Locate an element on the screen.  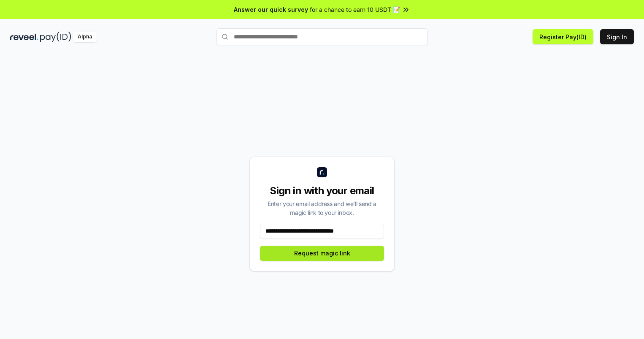
button: Sign In is located at coordinates (617, 37).